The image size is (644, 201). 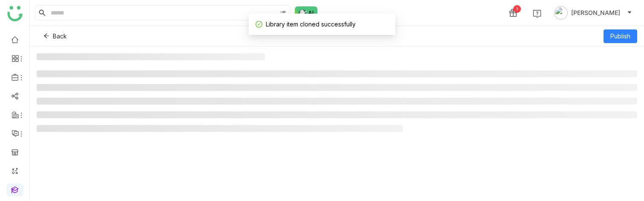 I want to click on button: Back, so click(x=55, y=36).